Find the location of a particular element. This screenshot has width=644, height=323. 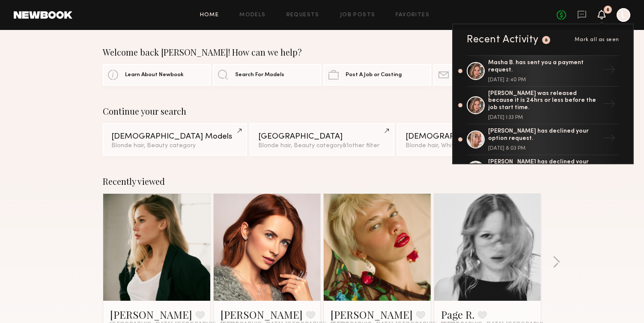

a: Learn About Newbook is located at coordinates (157, 75).